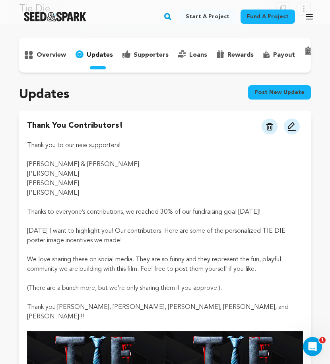  What do you see at coordinates (279, 93) in the screenshot?
I see `button: Post new update` at bounding box center [279, 93].